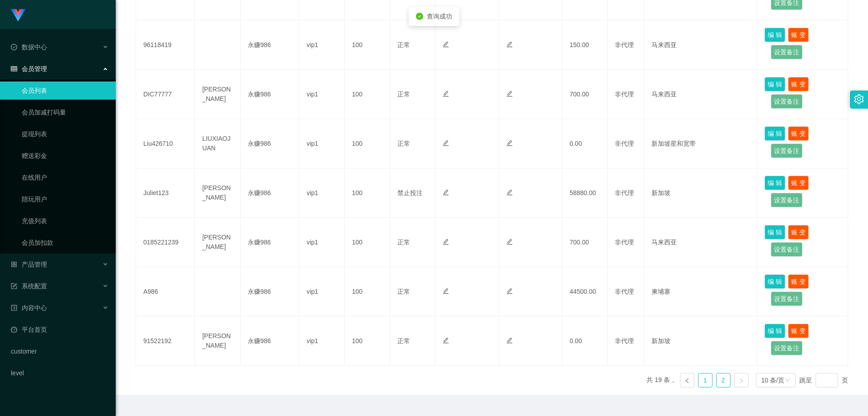 This screenshot has width=868, height=416. I want to click on span: 会员管理, so click(29, 69).